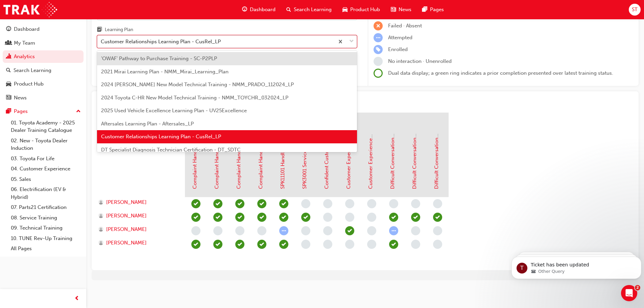 This screenshot has height=308, width=644. I want to click on span: Product Hub, so click(365, 9).